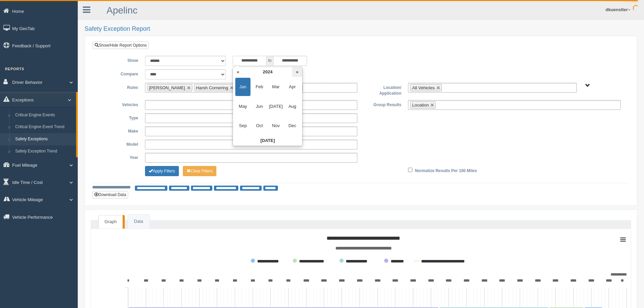  I want to click on span: Aug, so click(292, 106).